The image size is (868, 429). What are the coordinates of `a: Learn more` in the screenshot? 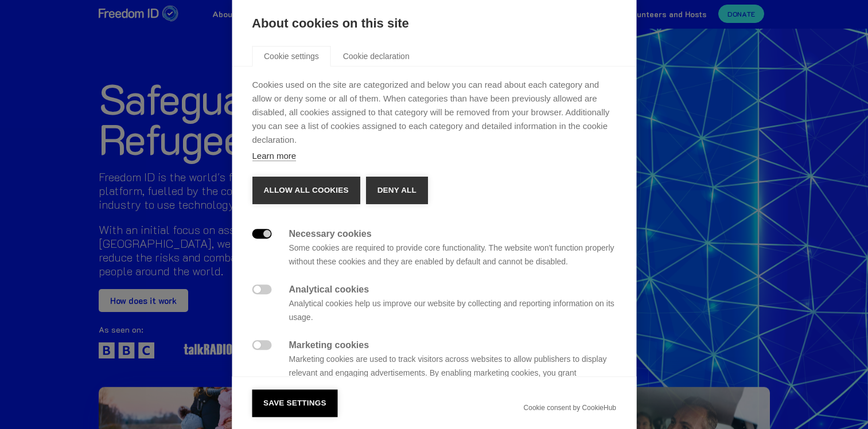 It's located at (273, 156).